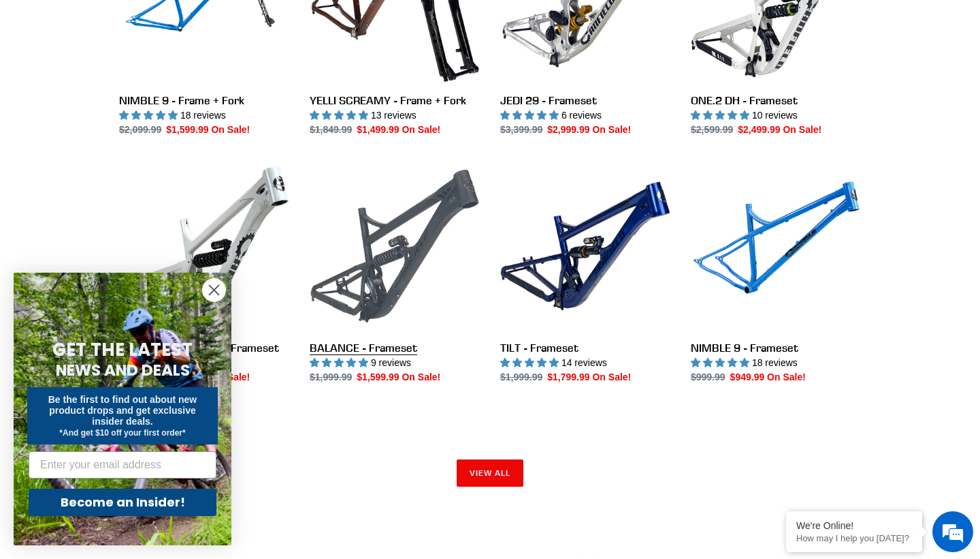 The image size is (980, 559). I want to click on span: We're online!, so click(133, 240).